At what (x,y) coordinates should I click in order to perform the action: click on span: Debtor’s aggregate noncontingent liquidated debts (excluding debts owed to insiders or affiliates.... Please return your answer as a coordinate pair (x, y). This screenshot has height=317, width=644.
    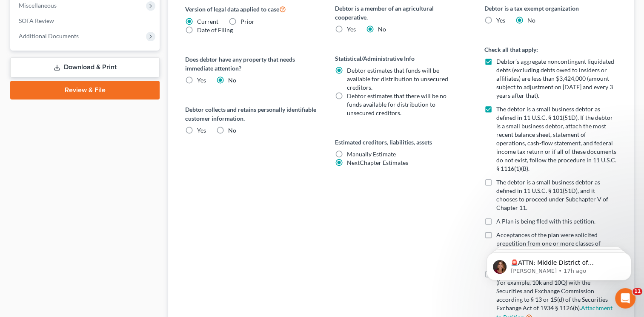
    Looking at the image, I should click on (555, 78).